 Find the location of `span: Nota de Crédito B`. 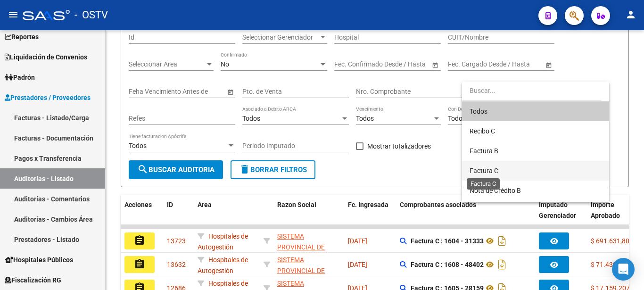

span: Nota de Crédito B is located at coordinates (495, 190).